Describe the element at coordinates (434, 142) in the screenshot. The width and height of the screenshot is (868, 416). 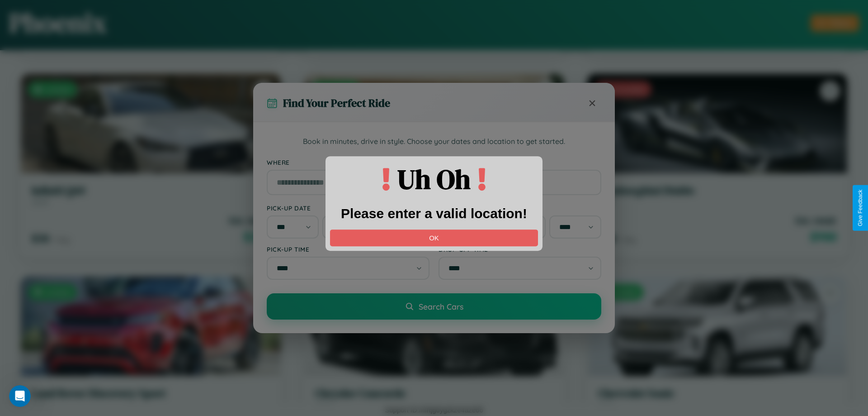
I see `p: Book in minutes, drive in style. Choose your dates and location to get started.` at that location.